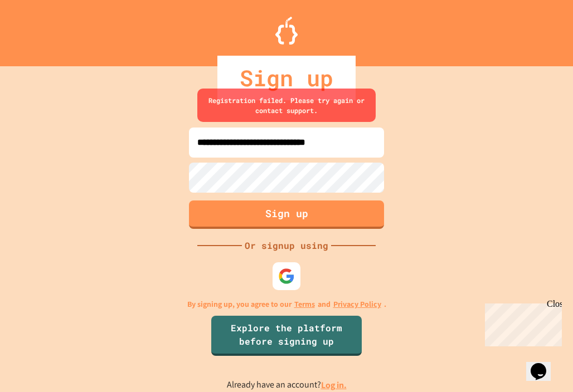 This screenshot has width=573, height=392. What do you see at coordinates (287, 305) in the screenshot?
I see `p: By signing up, you agree to our and .` at bounding box center [287, 305].